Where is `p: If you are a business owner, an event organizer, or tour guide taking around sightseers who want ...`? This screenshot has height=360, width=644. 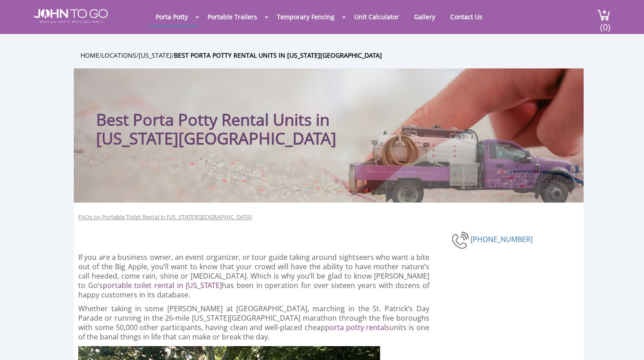 p: If you are a business owner, an event organizer, or tour guide taking around sightseers who want ... is located at coordinates (254, 276).